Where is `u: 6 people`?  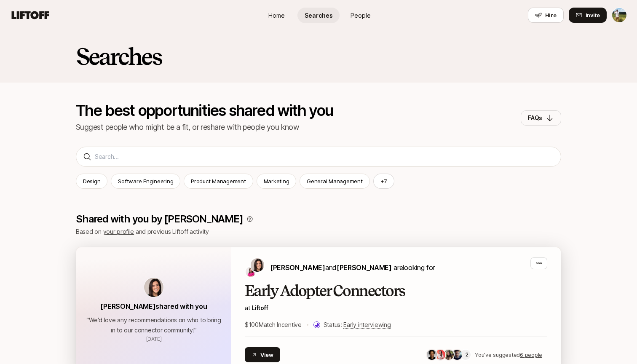
u: 6 people is located at coordinates (531, 355).